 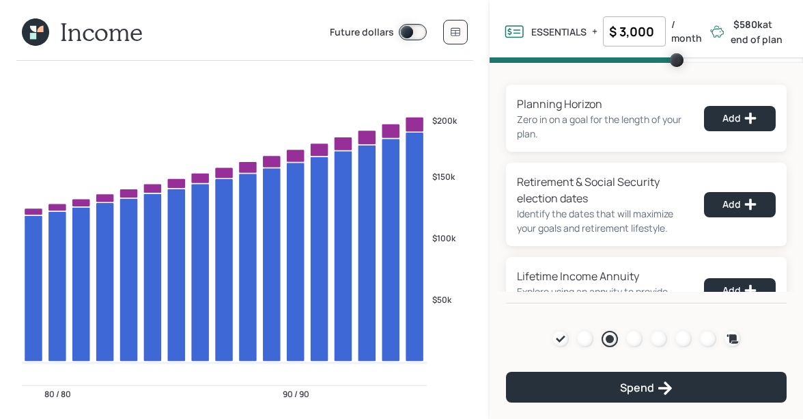 What do you see at coordinates (444, 238) in the screenshot?
I see `tspan: $100k` at bounding box center [444, 238].